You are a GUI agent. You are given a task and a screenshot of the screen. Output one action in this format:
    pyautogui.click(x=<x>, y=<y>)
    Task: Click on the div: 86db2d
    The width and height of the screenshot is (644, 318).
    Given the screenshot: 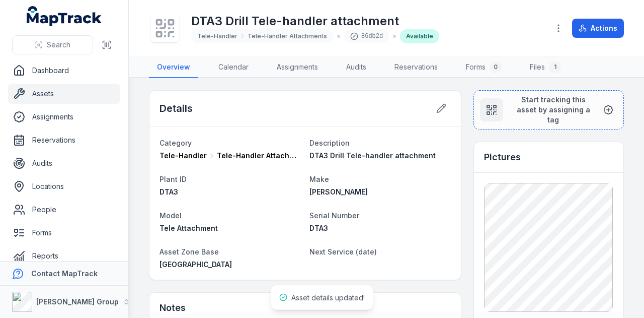 What is the action you would take?
    pyautogui.click(x=366, y=36)
    